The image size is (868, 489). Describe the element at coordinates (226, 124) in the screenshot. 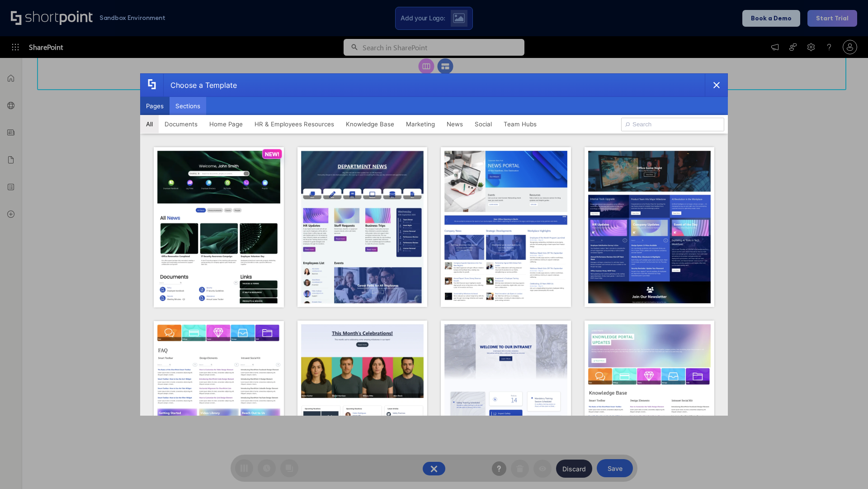

I see `button: Home Page` at that location.